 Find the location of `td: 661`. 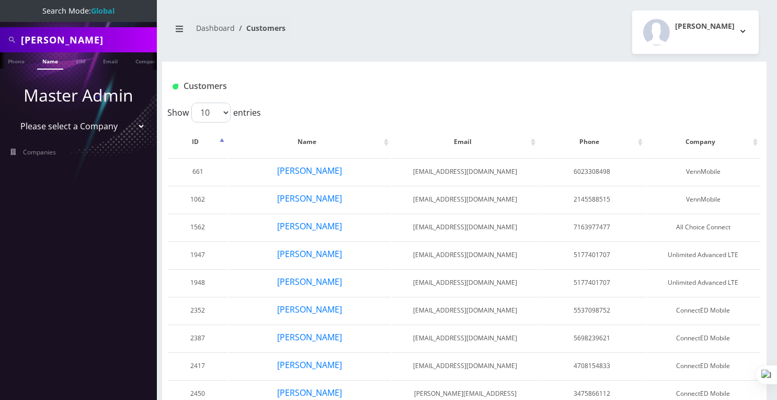

td: 661 is located at coordinates (198, 171).